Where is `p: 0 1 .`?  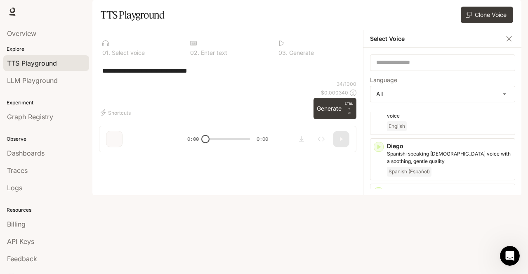
p: 0 1 . is located at coordinates (106, 53).